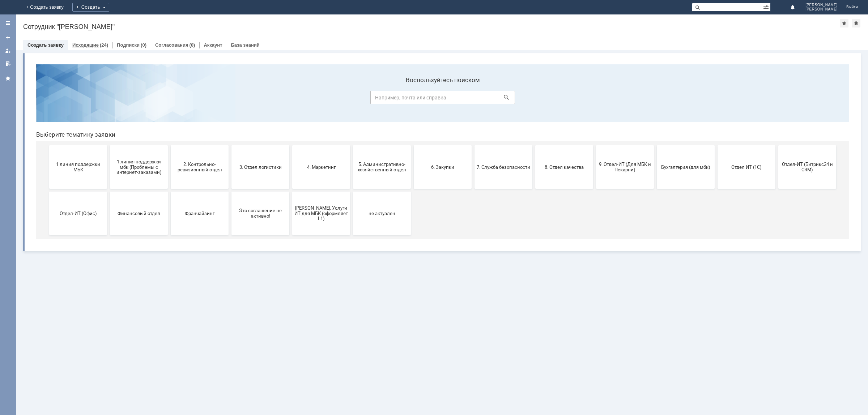  Describe the element at coordinates (856, 23) in the screenshot. I see `div: Сделать домашней страницей` at that location.